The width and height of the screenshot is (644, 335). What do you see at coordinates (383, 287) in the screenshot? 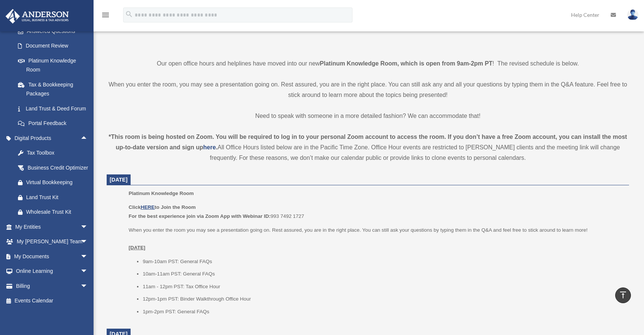
I see `li: 11am - 12pm PST: Tax Office Hour` at bounding box center [383, 287].